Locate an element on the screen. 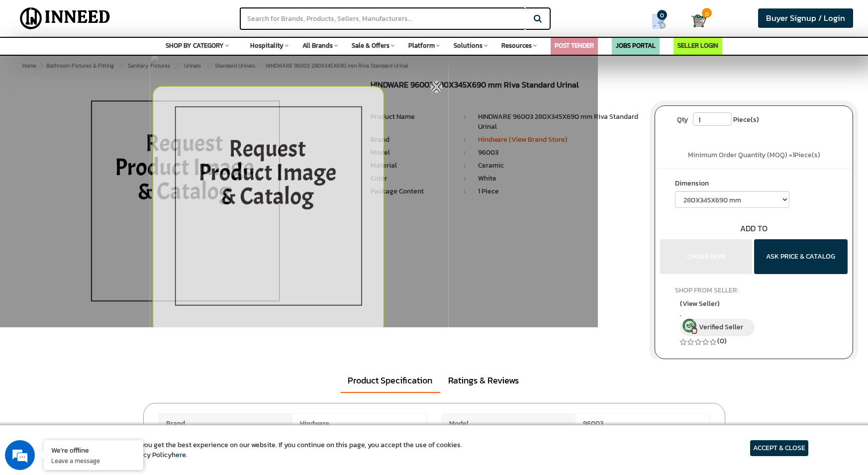 The width and height of the screenshot is (868, 475). p: Leave a message is located at coordinates (94, 461).